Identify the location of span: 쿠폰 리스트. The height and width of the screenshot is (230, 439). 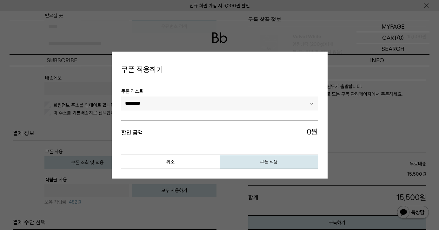
(220, 92).